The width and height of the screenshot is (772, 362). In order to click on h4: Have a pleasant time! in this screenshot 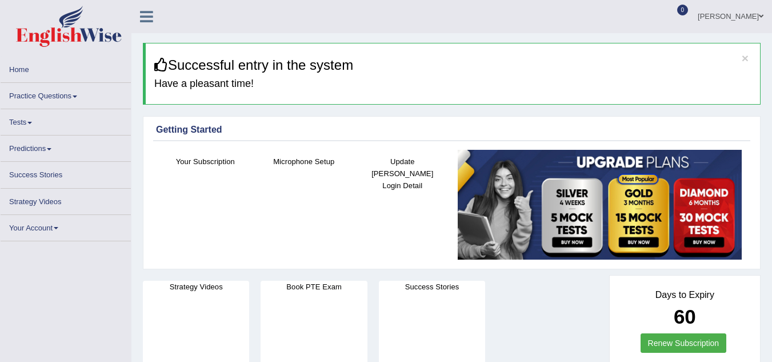, I will do `click(452, 84)`.